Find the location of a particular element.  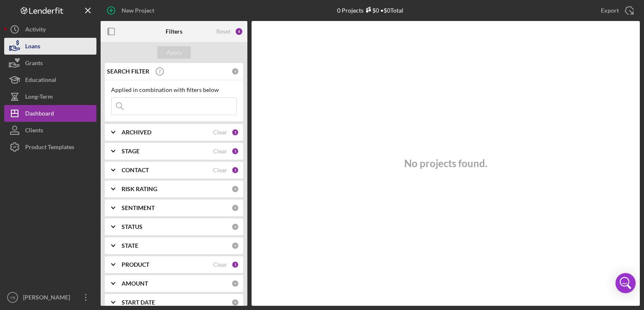

div: Product Templates is located at coordinates (50, 148).